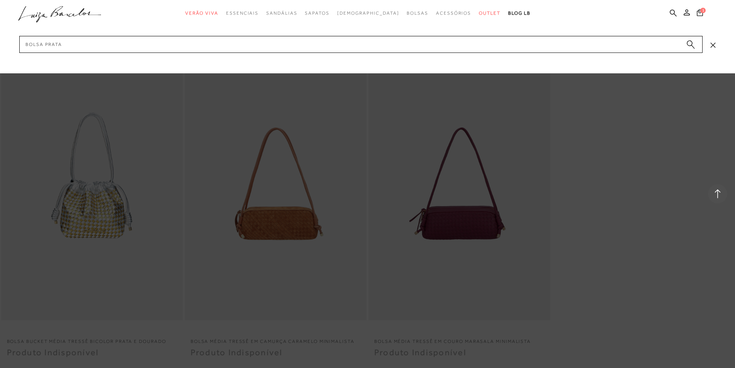 The image size is (735, 368). Describe the element at coordinates (361, 44) in the screenshot. I see `input: Buscar.` at that location.